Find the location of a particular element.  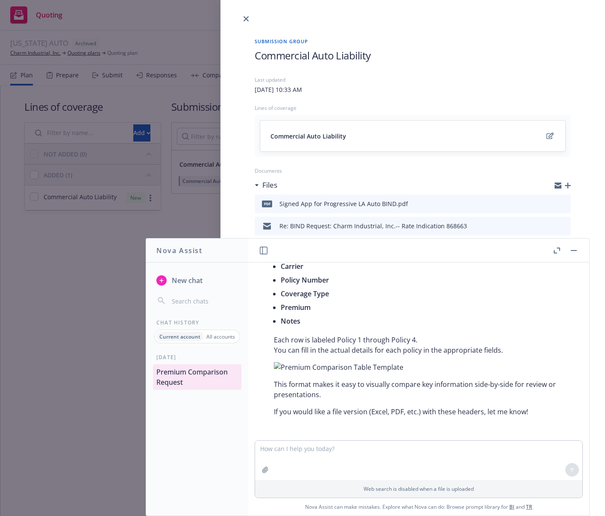

p: This format makes it easy to visually compare key information side-by-side for review or presenta... is located at coordinates (422, 389).